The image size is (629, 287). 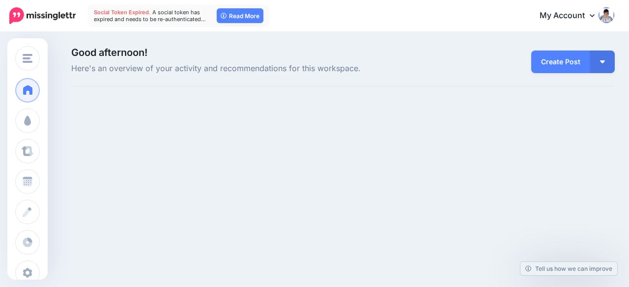 I want to click on img: menu.png, so click(x=27, y=58).